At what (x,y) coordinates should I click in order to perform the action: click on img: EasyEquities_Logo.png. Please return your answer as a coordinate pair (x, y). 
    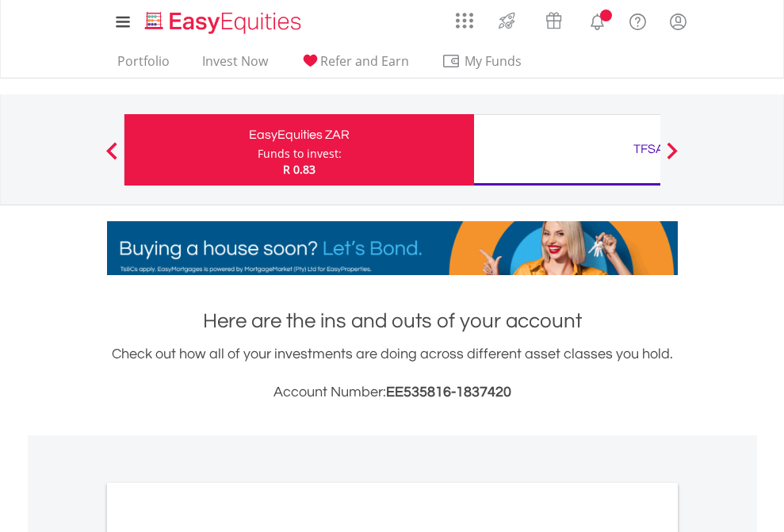
    Looking at the image, I should click on (225, 22).